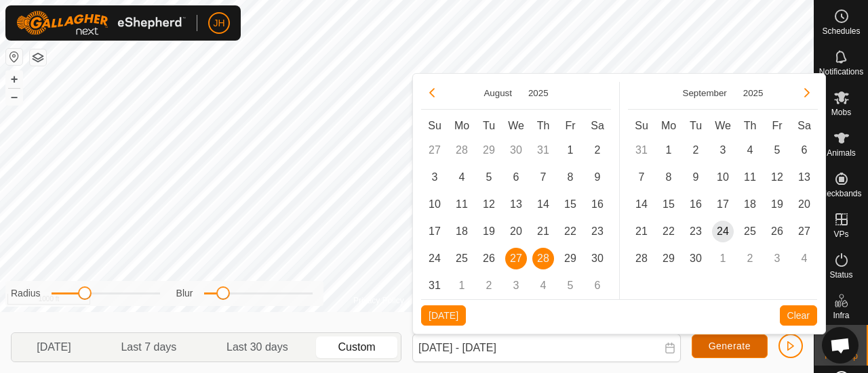  What do you see at coordinates (723, 150) in the screenshot?
I see `span: 3` at bounding box center [723, 150].